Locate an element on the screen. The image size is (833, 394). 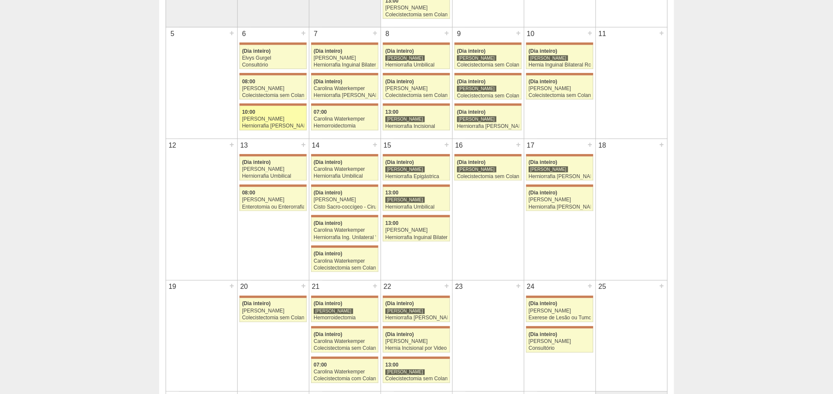
span: 10:00 is located at coordinates (249, 112).